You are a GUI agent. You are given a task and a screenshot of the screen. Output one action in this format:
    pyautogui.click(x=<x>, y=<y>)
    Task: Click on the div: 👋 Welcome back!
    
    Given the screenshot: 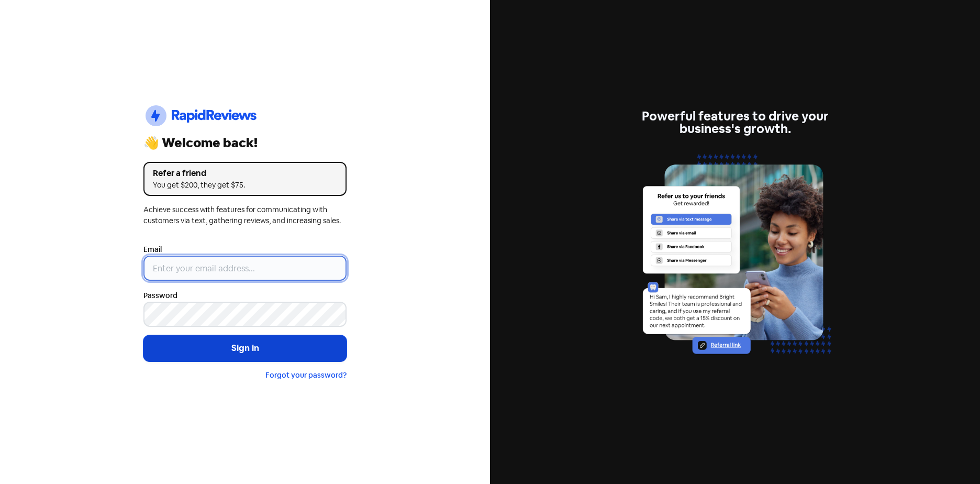 What is the action you would take?
    pyautogui.click(x=245, y=143)
    